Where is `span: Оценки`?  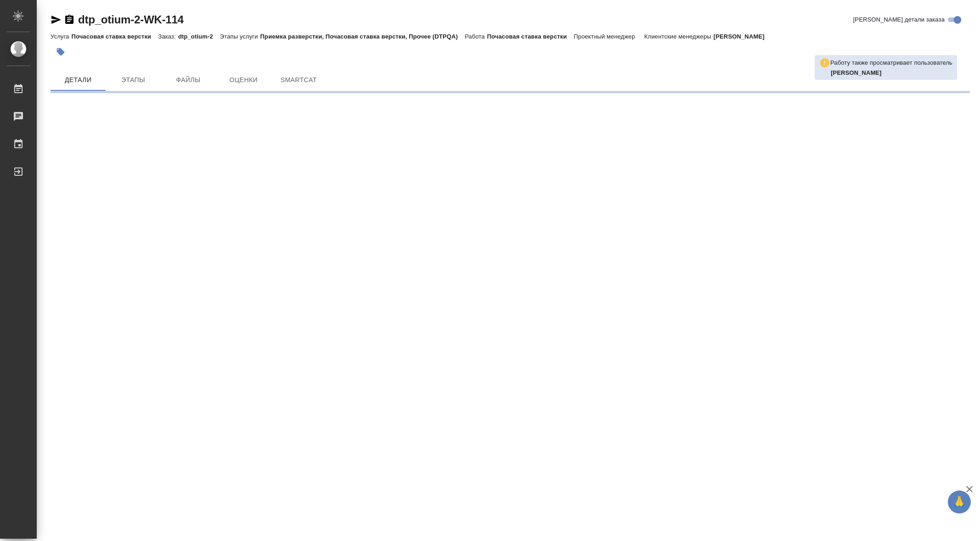
span: Оценки is located at coordinates (243, 80).